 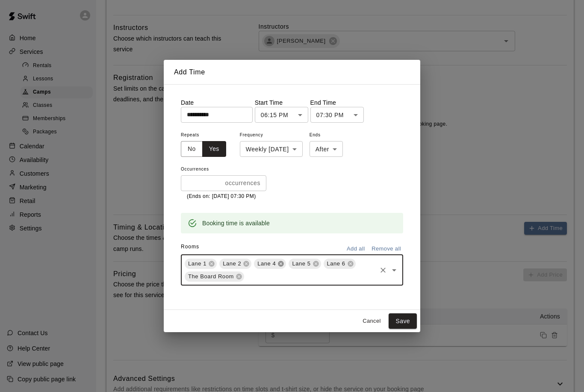 What do you see at coordinates (243, 183) in the screenshot?
I see `p: occurrences` at bounding box center [243, 183].